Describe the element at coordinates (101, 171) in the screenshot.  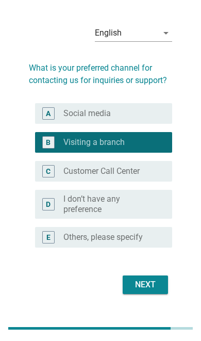
I see `label: Customer Call Center` at that location.